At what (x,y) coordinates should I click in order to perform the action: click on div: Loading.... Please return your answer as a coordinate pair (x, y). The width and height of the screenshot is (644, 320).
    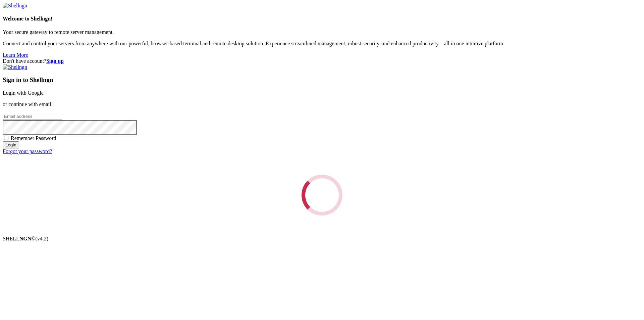
    Looking at the image, I should click on (322, 195).